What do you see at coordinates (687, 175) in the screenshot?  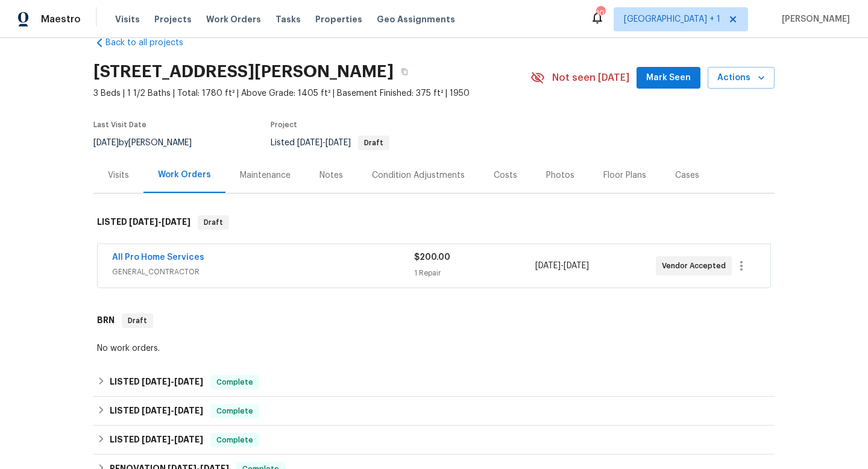 I see `div: Cases` at bounding box center [687, 175].